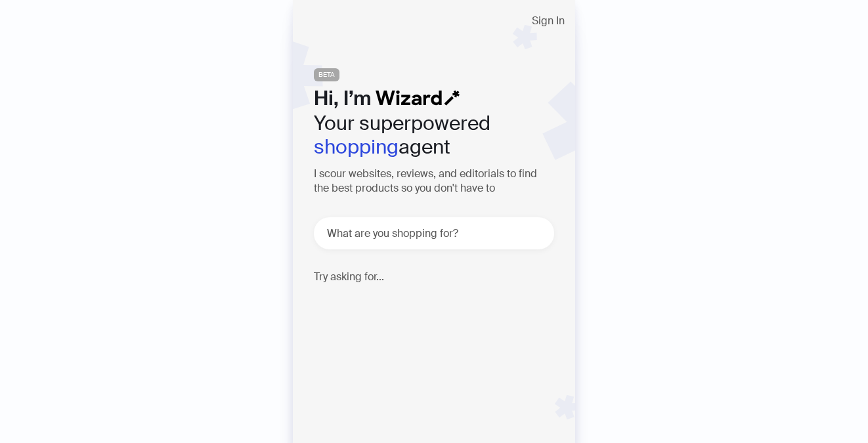 The height and width of the screenshot is (443, 868). What do you see at coordinates (434, 181) in the screenshot?
I see `h3: I scour websites, reviews, and editorials to find the best products so you don't have to` at bounding box center [434, 181].